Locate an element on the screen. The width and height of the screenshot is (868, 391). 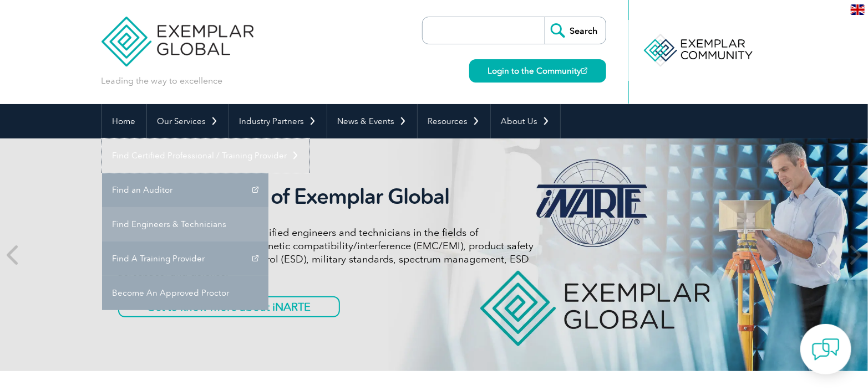
p: Leading the way to excellence is located at coordinates (162, 81).